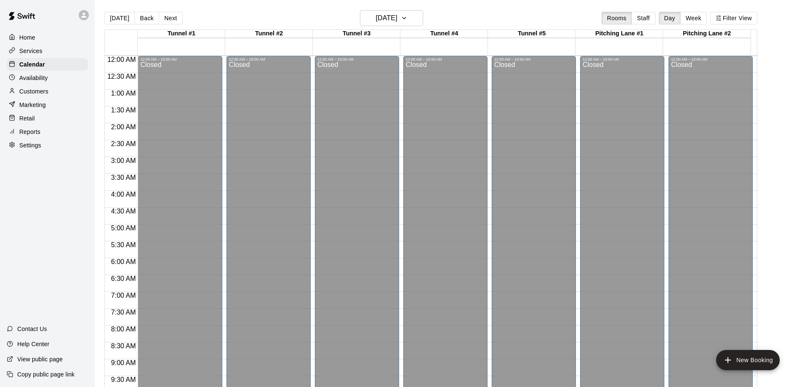 This screenshot has width=802, height=387. I want to click on a: Services, so click(47, 51).